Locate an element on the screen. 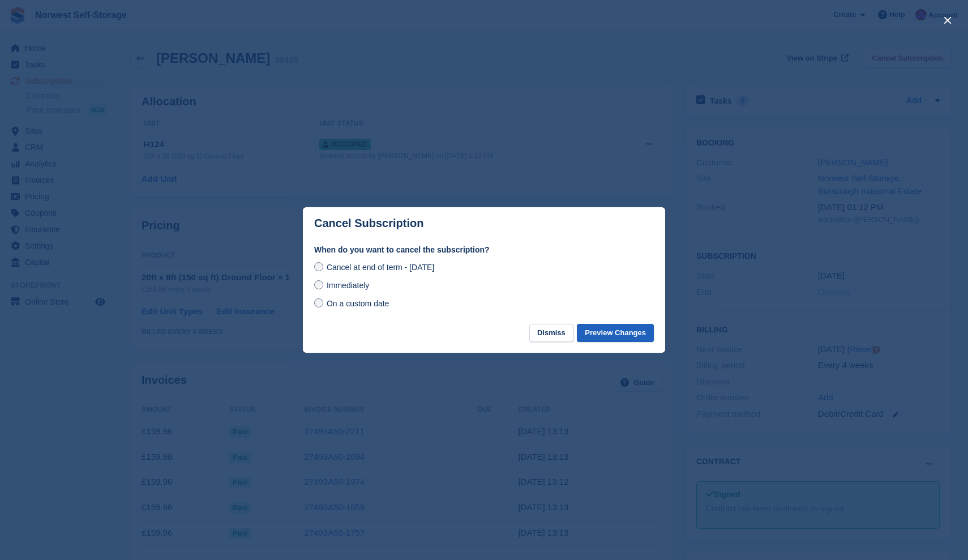  p: Cancel Subscription is located at coordinates (369, 223).